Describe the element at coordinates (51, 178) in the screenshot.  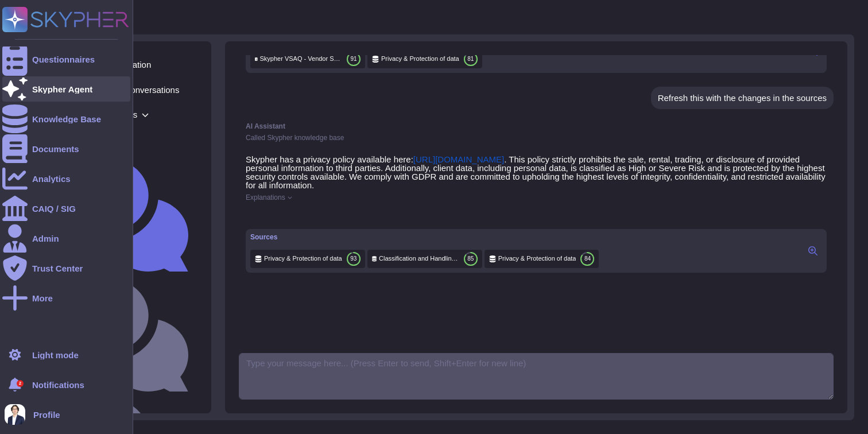
I see `div: Analytics` at that location.